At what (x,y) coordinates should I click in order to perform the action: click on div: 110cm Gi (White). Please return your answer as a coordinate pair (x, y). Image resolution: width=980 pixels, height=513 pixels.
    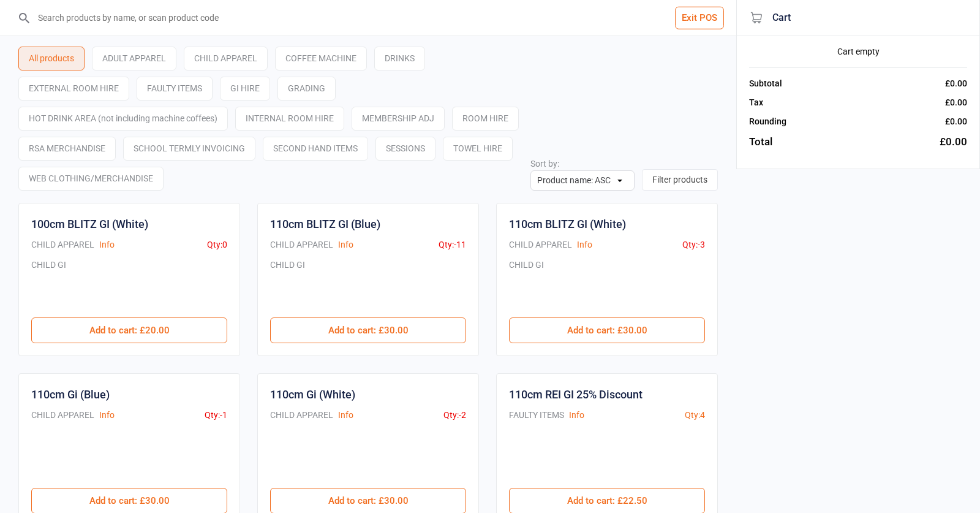
    Looking at the image, I should click on (312, 394).